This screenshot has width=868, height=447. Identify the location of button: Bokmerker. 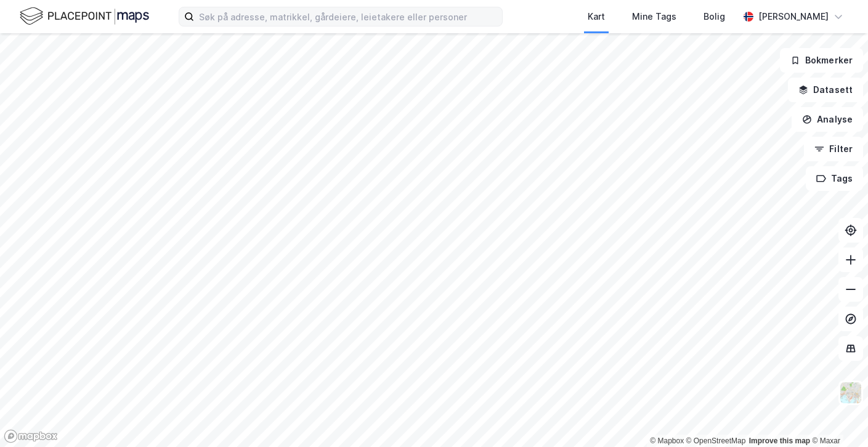
(821, 60).